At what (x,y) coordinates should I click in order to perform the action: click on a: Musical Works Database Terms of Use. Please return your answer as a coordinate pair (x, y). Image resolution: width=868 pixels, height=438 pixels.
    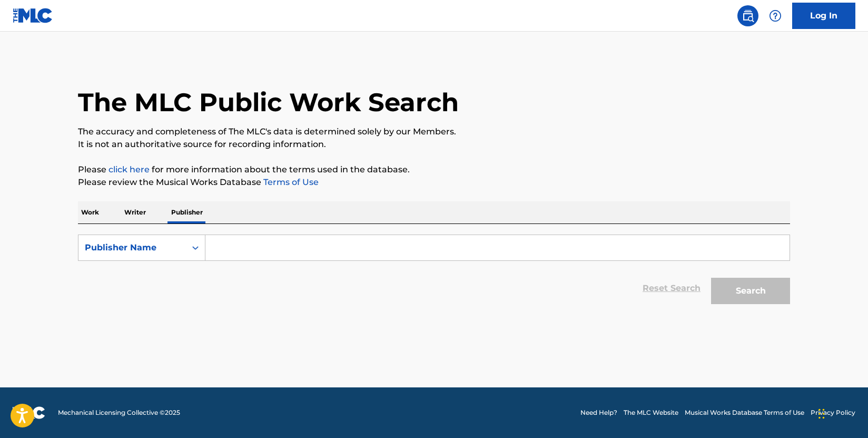
    Looking at the image, I should click on (744, 413).